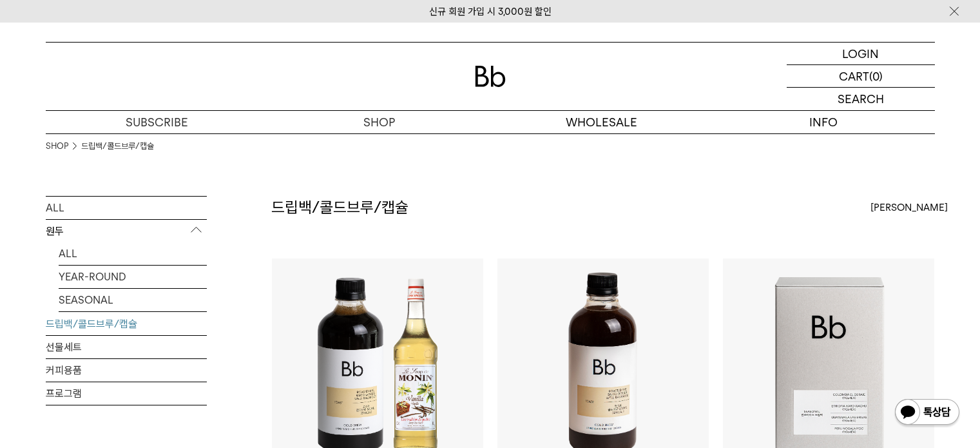 This screenshot has width=980, height=448. I want to click on a: CART (0), so click(861, 76).